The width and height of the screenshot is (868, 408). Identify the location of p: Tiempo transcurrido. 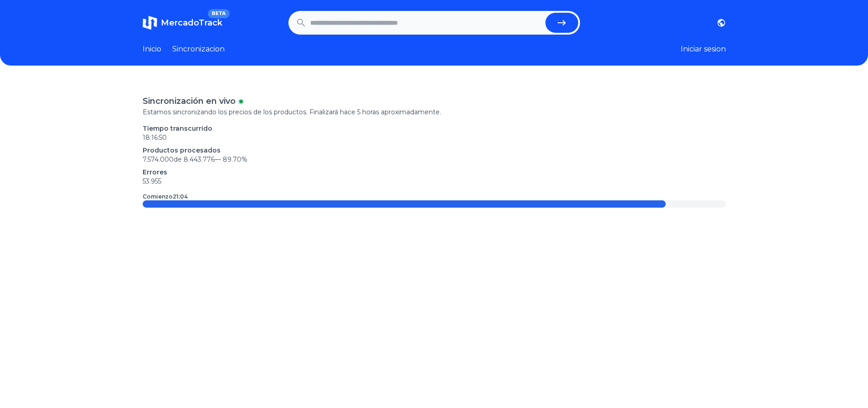
(434, 128).